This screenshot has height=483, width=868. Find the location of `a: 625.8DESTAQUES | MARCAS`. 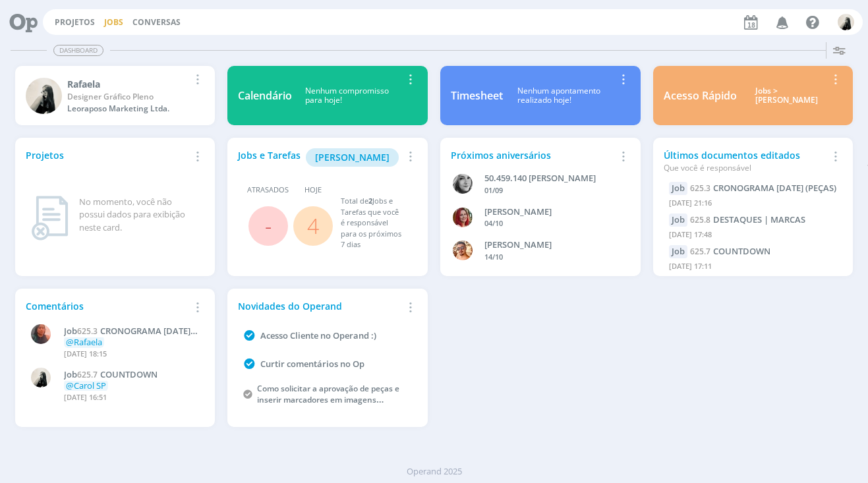

a: 625.8DESTAQUES | MARCAS is located at coordinates (748, 219).